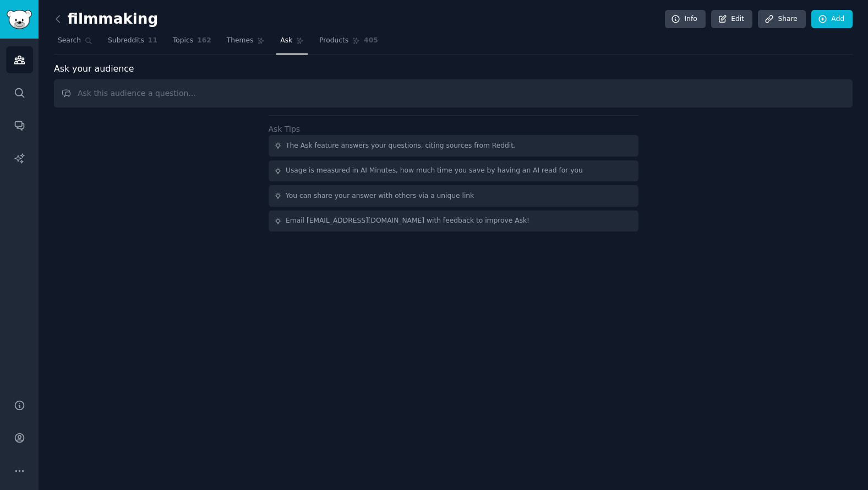  Describe the element at coordinates (133, 43) in the screenshot. I see `a: Subreddits11` at that location.